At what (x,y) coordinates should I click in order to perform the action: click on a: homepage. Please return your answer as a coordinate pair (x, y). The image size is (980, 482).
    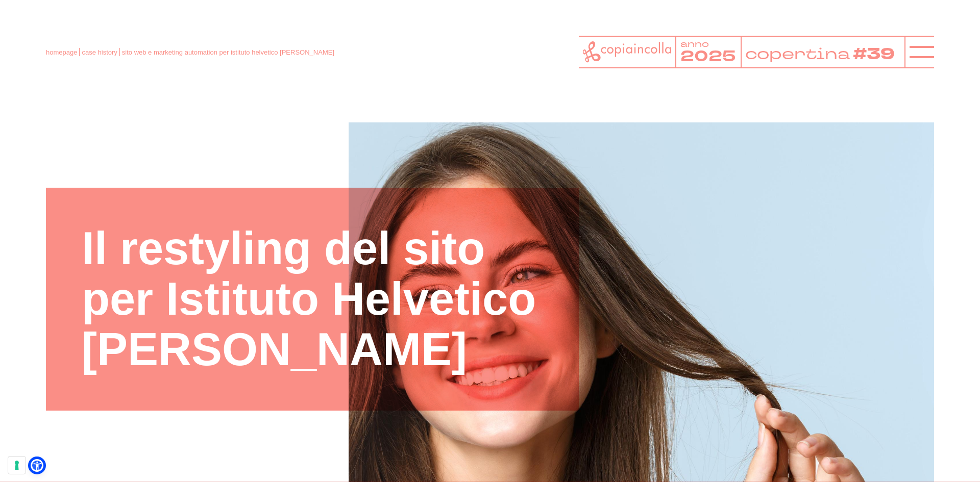
    Looking at the image, I should click on (61, 52).